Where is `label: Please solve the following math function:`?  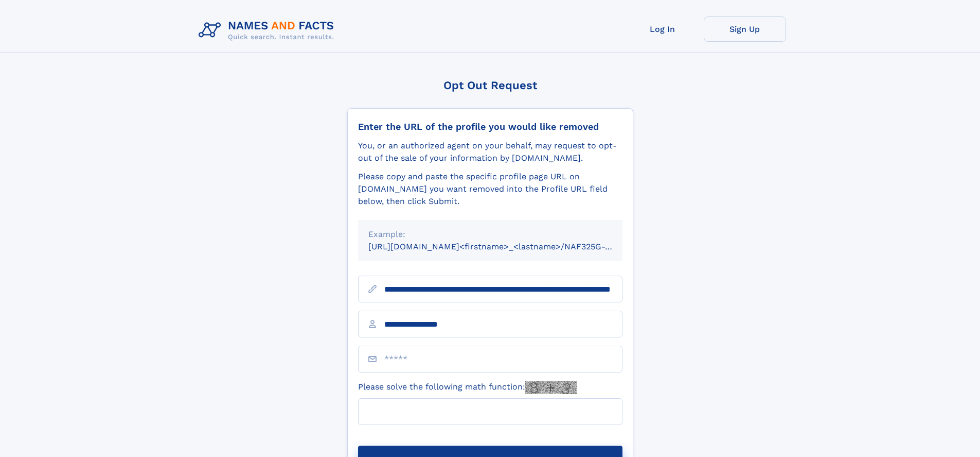
label: Please solve the following math function: is located at coordinates (467, 387).